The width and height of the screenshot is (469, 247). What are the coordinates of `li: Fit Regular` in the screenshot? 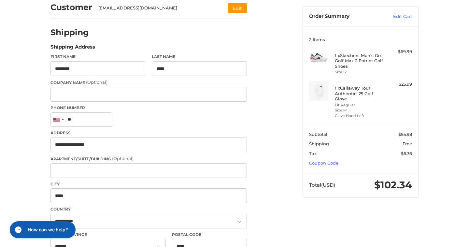 It's located at (359, 105).